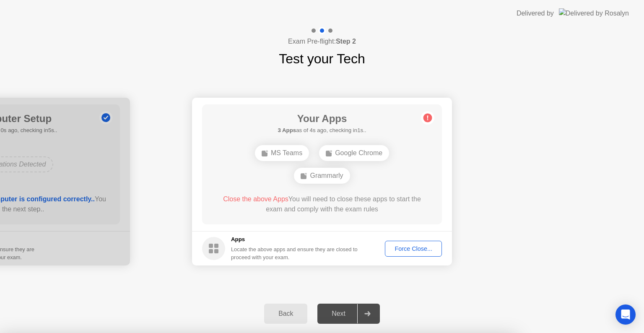  I want to click on div: Back, so click(285, 314).